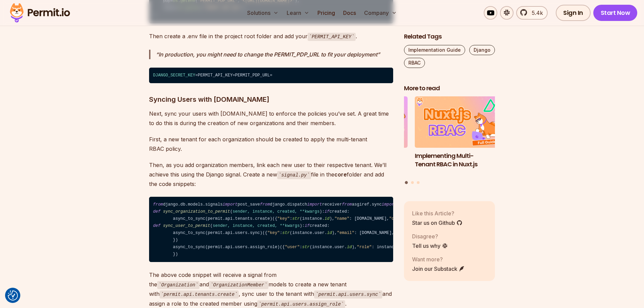  I want to click on h2: More to read, so click(449, 88).